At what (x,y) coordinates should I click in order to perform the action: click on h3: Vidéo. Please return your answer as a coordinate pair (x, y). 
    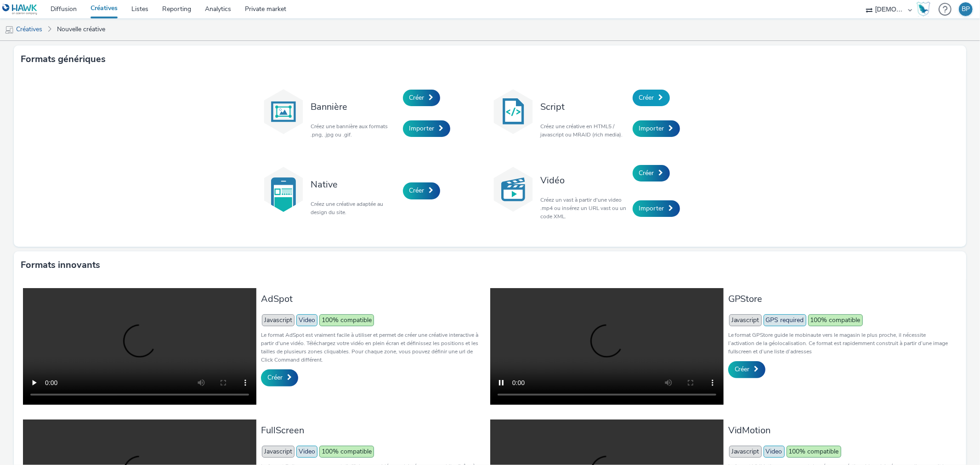
    Looking at the image, I should click on (585, 180).